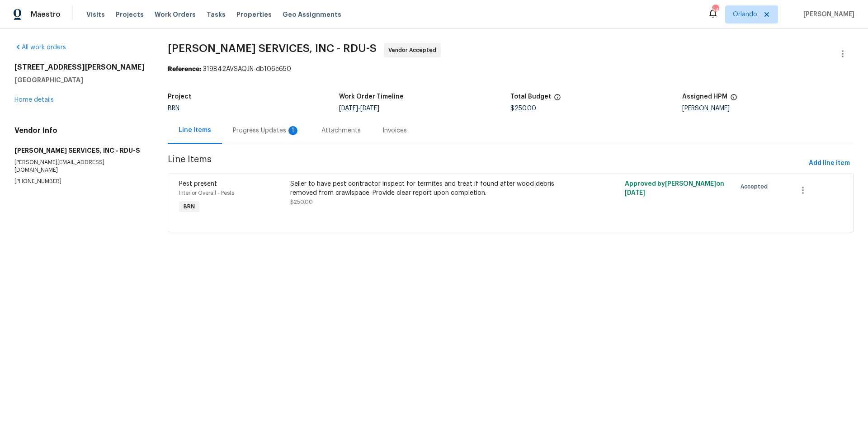 The height and width of the screenshot is (433, 868). Describe the element at coordinates (184, 69) in the screenshot. I see `b: Reference:` at that location.